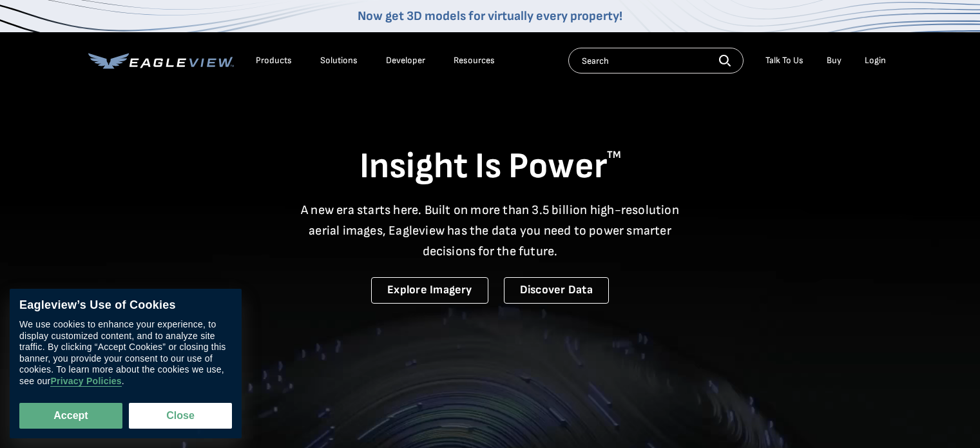  What do you see at coordinates (181, 416) in the screenshot?
I see `button: Close` at bounding box center [181, 416].